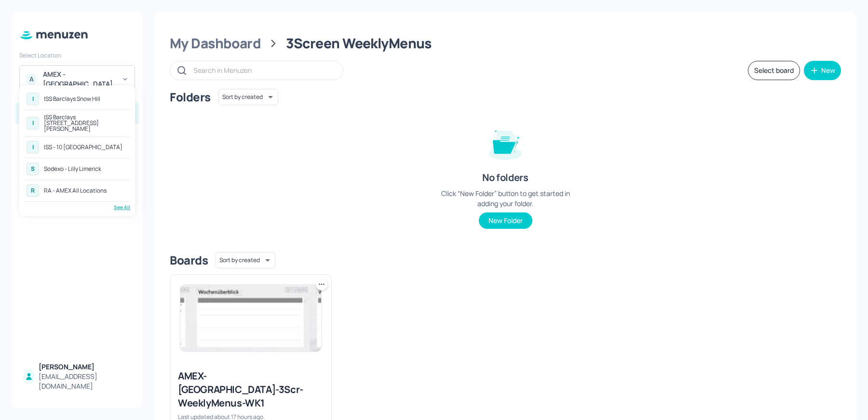 Image resolution: width=868 pixels, height=420 pixels. I want to click on div: S, so click(33, 169).